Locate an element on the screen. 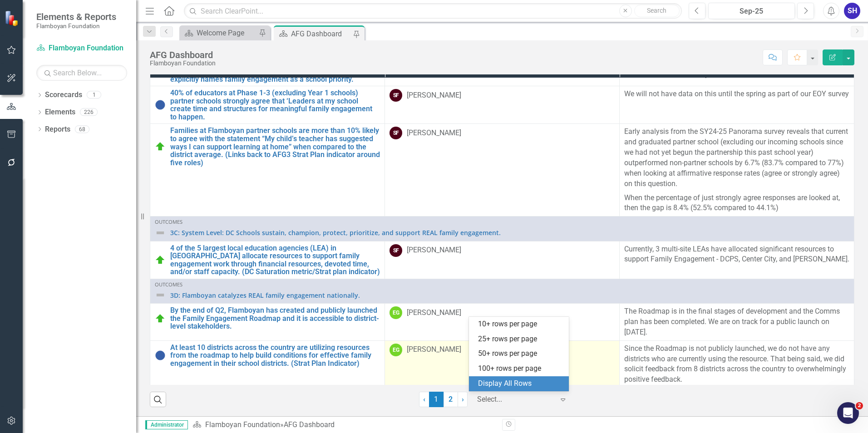  a: Scorecards is located at coordinates (63, 95).